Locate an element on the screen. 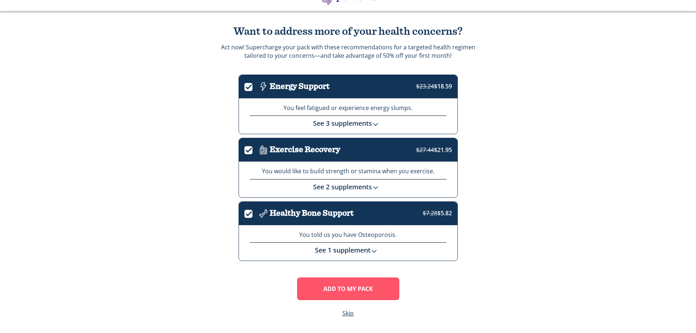  a: See 2 supplements is located at coordinates (348, 187).